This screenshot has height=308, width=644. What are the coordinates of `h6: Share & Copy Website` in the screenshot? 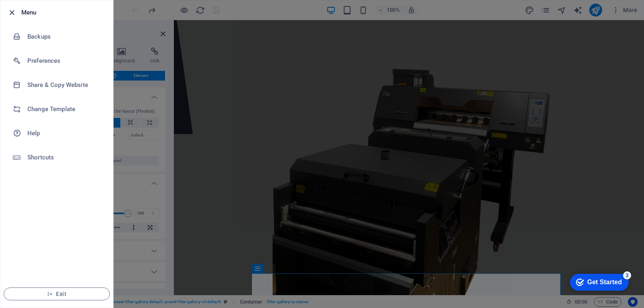 It's located at (64, 85).